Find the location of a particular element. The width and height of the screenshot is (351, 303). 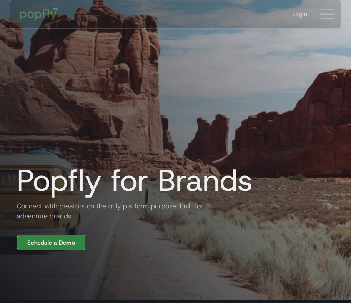

div: Login is located at coordinates (300, 14).